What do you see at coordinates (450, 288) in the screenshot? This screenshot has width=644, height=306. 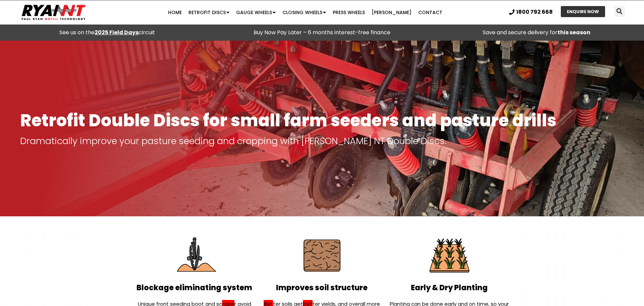 I see `h2: Early & Dry Planting` at bounding box center [450, 288].